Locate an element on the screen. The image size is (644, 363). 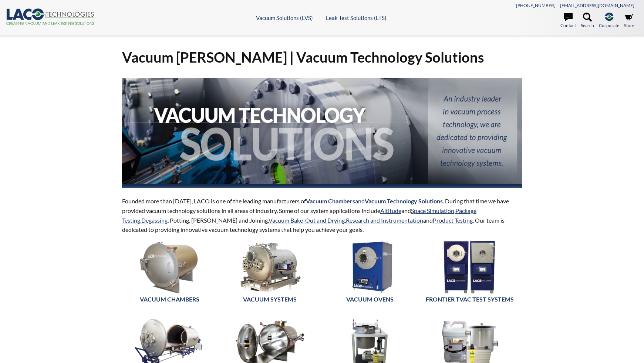
a: Product Testing is located at coordinates (453, 220).